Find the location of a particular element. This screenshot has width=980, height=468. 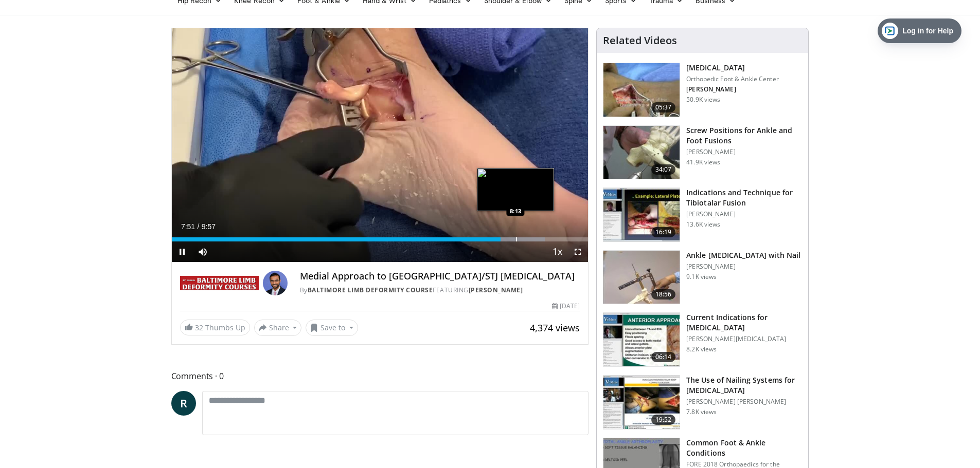

button: Playback Rate is located at coordinates (557, 252).